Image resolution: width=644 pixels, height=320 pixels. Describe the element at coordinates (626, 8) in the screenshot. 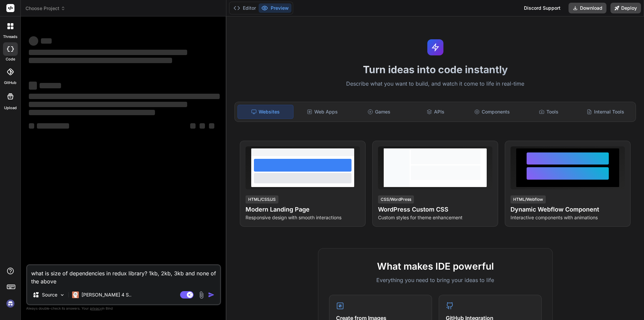

I see `button: Deploy` at that location.